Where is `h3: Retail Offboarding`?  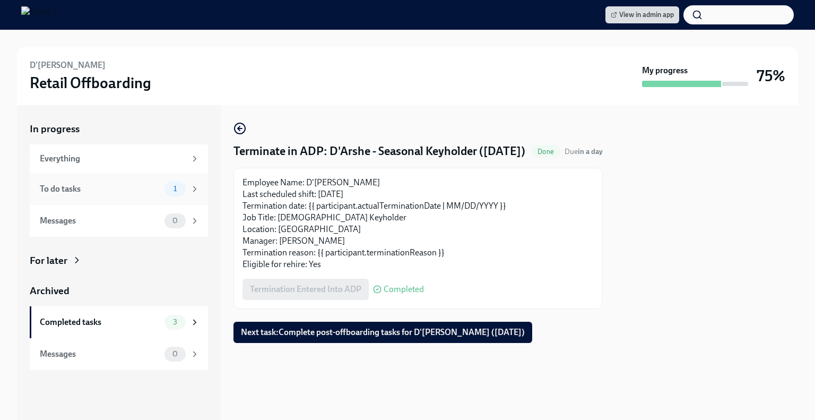
h3: Retail Offboarding is located at coordinates (90, 83).